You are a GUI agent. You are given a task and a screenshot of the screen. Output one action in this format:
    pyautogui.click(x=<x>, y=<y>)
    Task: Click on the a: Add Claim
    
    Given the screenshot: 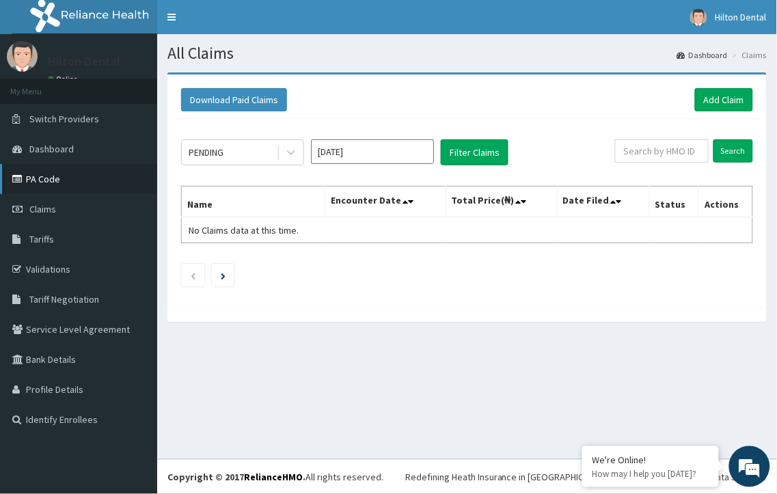 What is the action you would take?
    pyautogui.click(x=724, y=100)
    